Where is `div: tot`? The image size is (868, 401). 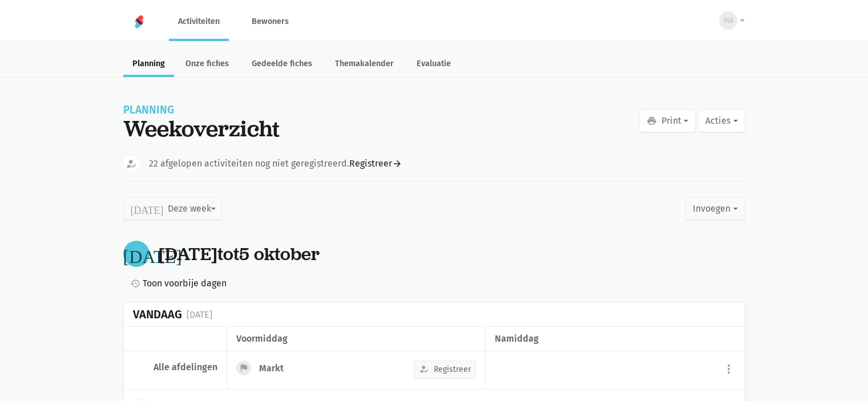
div: tot is located at coordinates (239, 254).